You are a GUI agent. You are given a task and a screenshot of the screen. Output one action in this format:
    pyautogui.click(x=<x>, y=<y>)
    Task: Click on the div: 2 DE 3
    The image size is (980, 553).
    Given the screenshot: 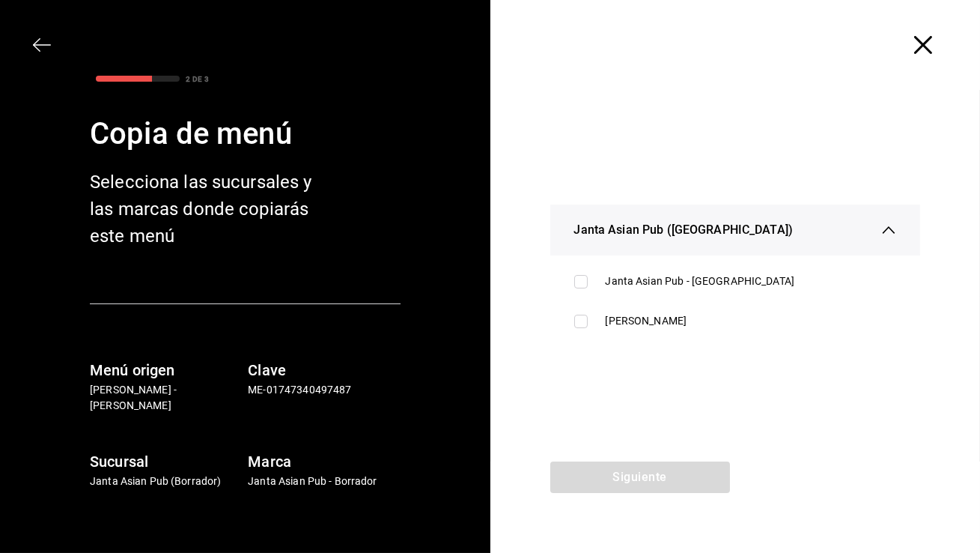 What is the action you would take?
    pyautogui.click(x=196, y=79)
    